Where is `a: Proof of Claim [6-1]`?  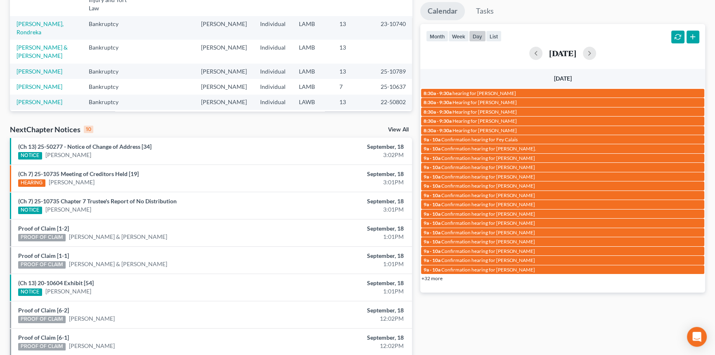
a: Proof of Claim [6-1] is located at coordinates (43, 337).